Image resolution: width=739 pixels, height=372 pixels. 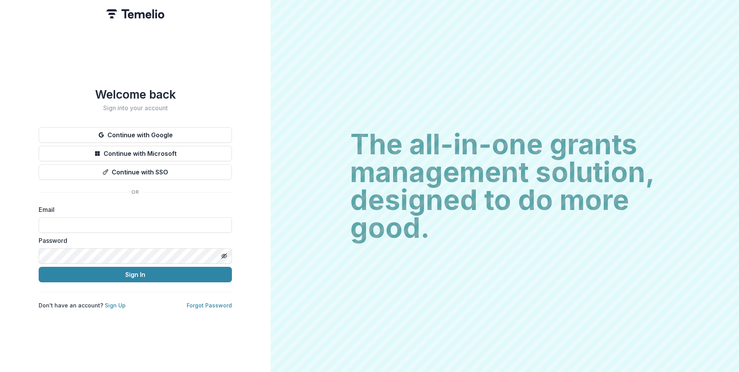 I want to click on button: Toggle password visibility, so click(x=224, y=256).